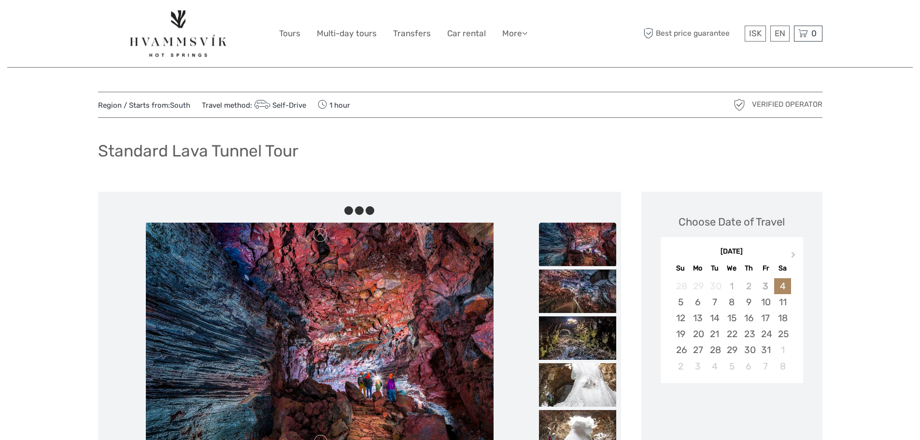  Describe the element at coordinates (515, 33) in the screenshot. I see `a: More` at that location.